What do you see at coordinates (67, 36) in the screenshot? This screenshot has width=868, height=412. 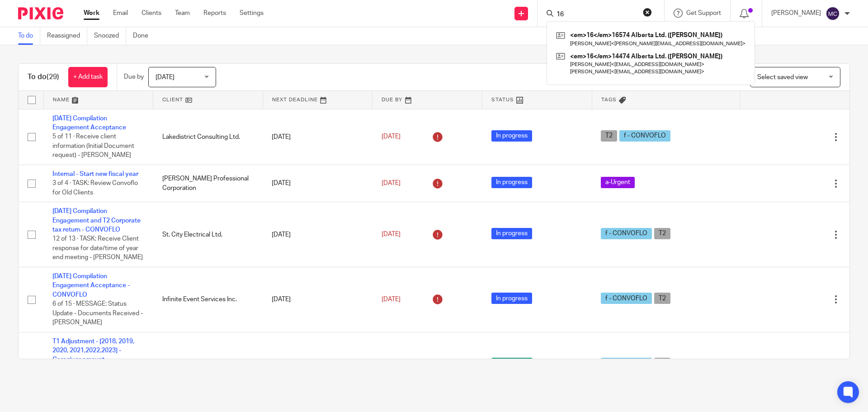 I see `a: Reassigned` at bounding box center [67, 36].